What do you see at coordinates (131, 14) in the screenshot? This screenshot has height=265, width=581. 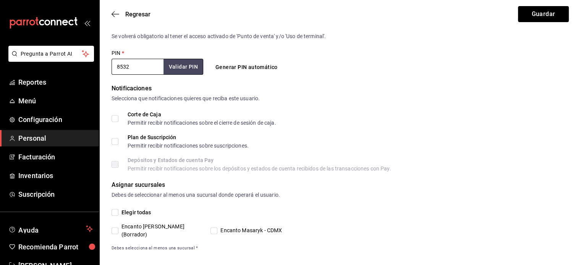 I see `button: Regresar` at bounding box center [131, 14].